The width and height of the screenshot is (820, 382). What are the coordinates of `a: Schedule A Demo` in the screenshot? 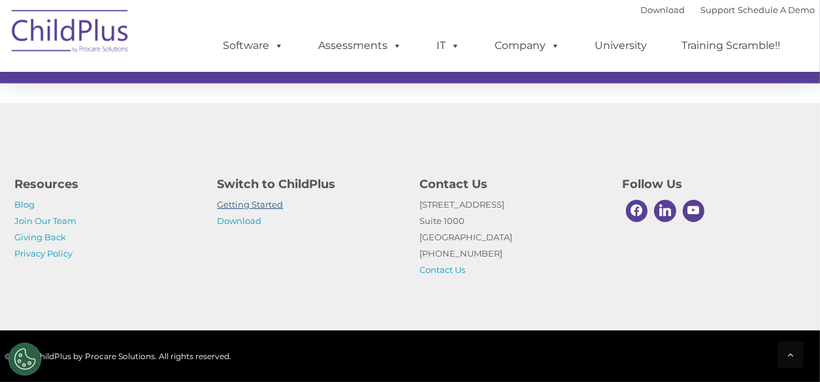 It's located at (777, 10).